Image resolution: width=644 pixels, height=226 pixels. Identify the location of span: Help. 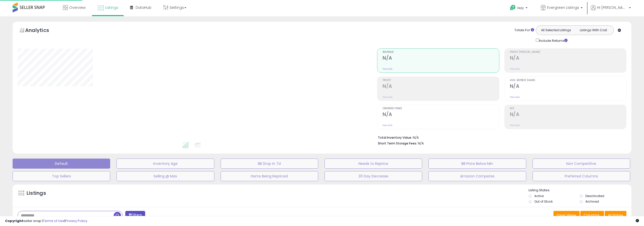
(520, 8).